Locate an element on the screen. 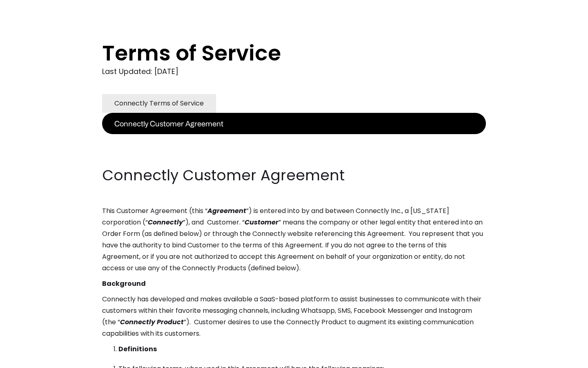 This screenshot has height=368, width=588. em: Connectly is located at coordinates (165, 222).